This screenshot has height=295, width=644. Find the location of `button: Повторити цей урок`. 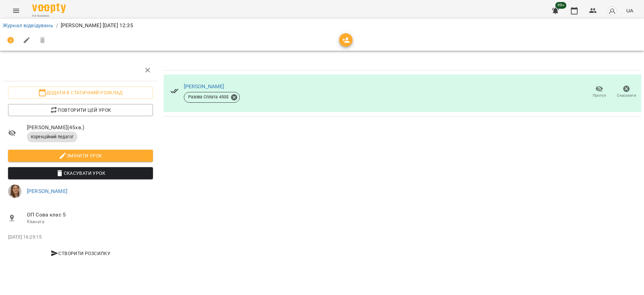

button: Повторити цей урок is located at coordinates (81, 110).